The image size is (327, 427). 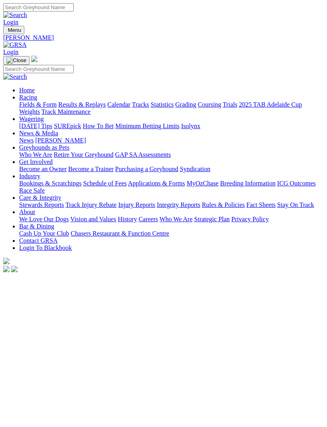 I want to click on div: Industry, so click(x=171, y=187).